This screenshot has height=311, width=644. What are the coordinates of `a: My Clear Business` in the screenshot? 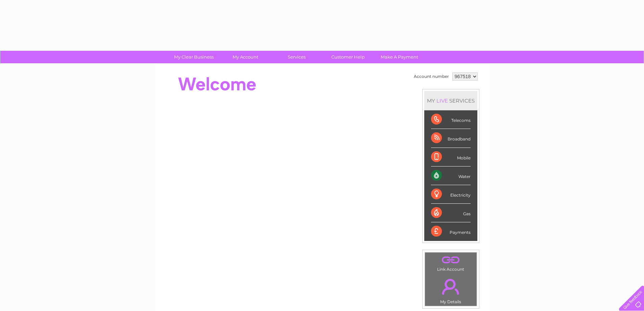 It's located at (193, 57).